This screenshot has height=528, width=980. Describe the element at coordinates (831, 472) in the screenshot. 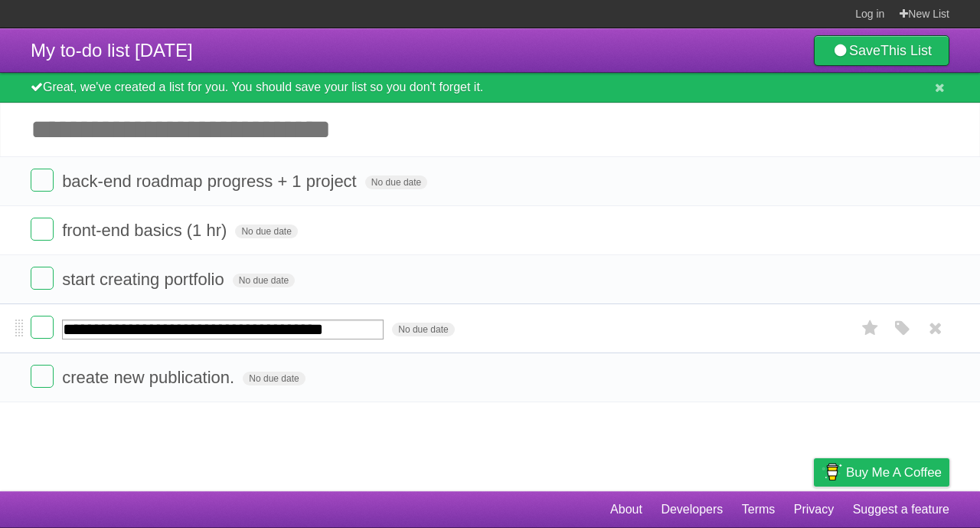

I see `img: Buy me a coffee` at that location.